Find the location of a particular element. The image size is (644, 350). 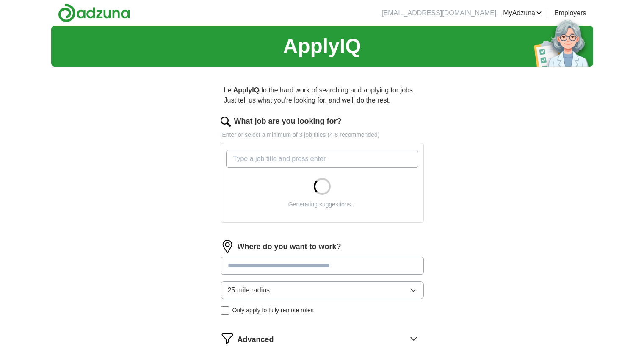

input: Type a job title and press enter is located at coordinates (322, 159).